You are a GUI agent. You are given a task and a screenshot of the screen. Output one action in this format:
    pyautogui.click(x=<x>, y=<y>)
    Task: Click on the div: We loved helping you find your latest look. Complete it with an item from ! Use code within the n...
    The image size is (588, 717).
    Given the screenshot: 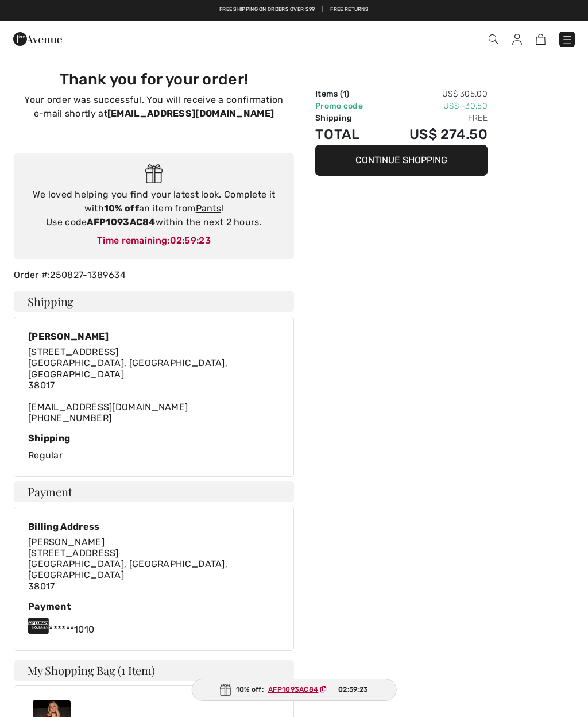 What is the action you would take?
    pyautogui.click(x=154, y=209)
    